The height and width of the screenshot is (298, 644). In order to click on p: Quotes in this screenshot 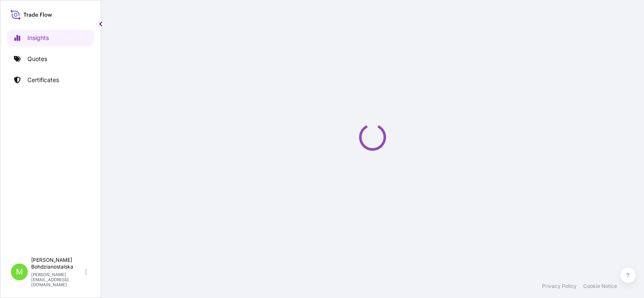, I will do `click(37, 59)`.